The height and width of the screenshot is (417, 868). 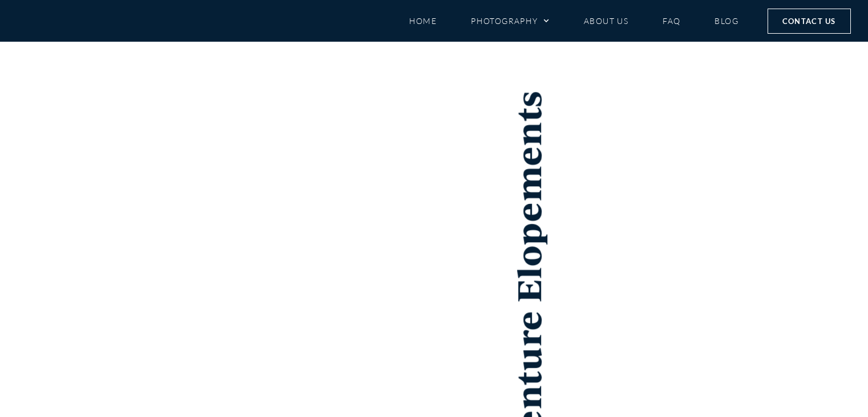 I want to click on a: Contact Us, so click(x=809, y=21).